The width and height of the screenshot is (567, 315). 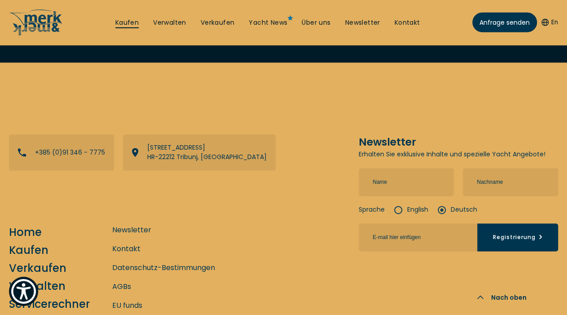 What do you see at coordinates (25, 232) in the screenshot?
I see `a: Home` at bounding box center [25, 232].